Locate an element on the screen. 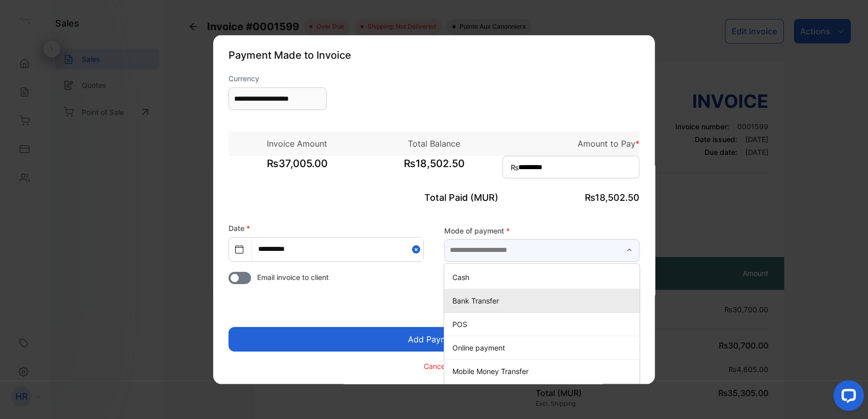 Image resolution: width=868 pixels, height=419 pixels. span: Email invoice to client is located at coordinates (293, 277).